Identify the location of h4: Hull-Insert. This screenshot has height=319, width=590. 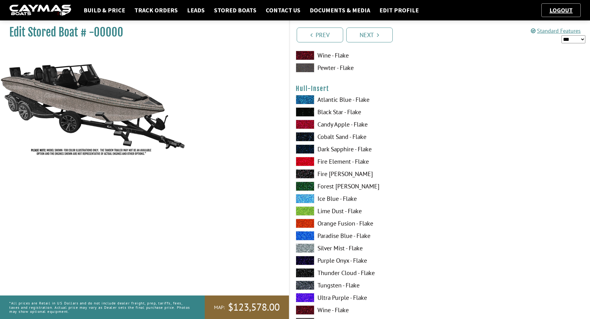
(440, 89).